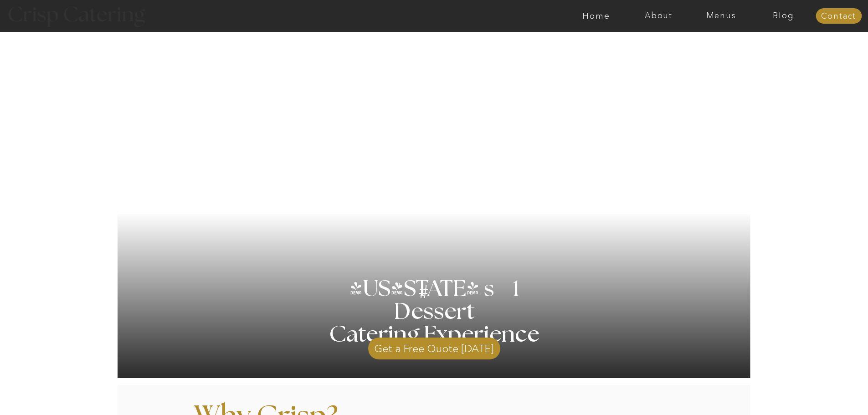 This screenshot has height=415, width=868. I want to click on nav: About, so click(658, 16).